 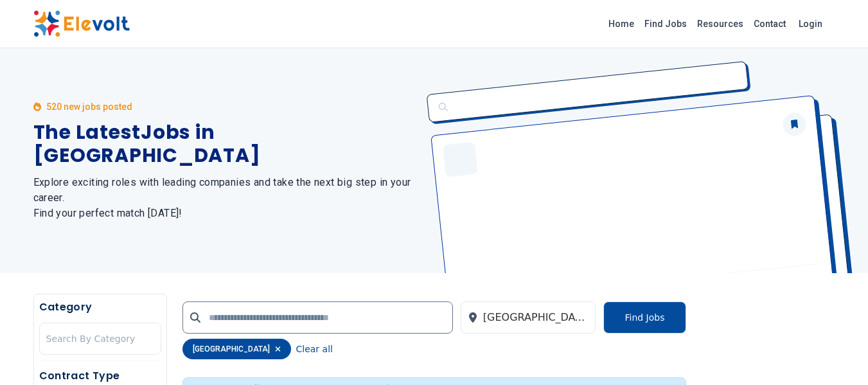 I want to click on a: Home, so click(x=621, y=24).